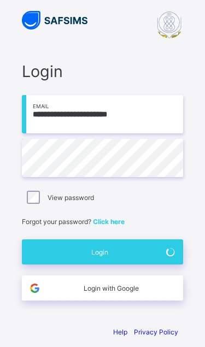  What do you see at coordinates (109, 222) in the screenshot?
I see `a: Click here` at bounding box center [109, 222].